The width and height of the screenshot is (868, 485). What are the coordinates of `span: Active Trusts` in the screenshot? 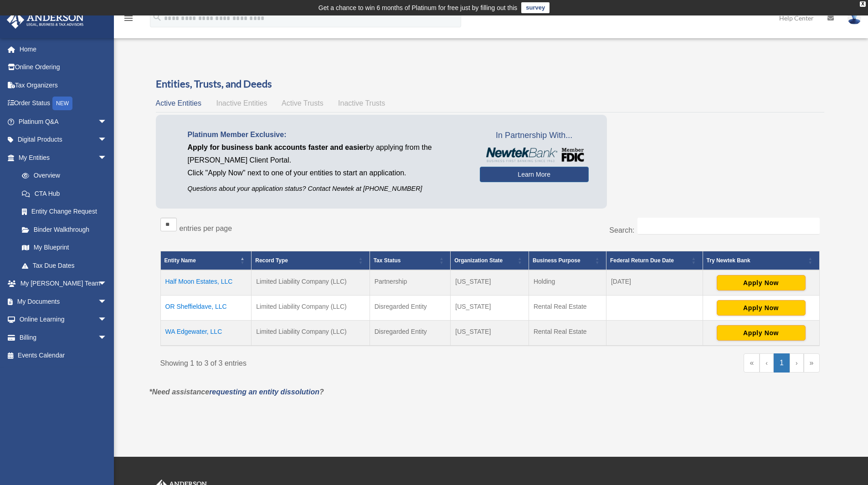 It's located at (303, 103).